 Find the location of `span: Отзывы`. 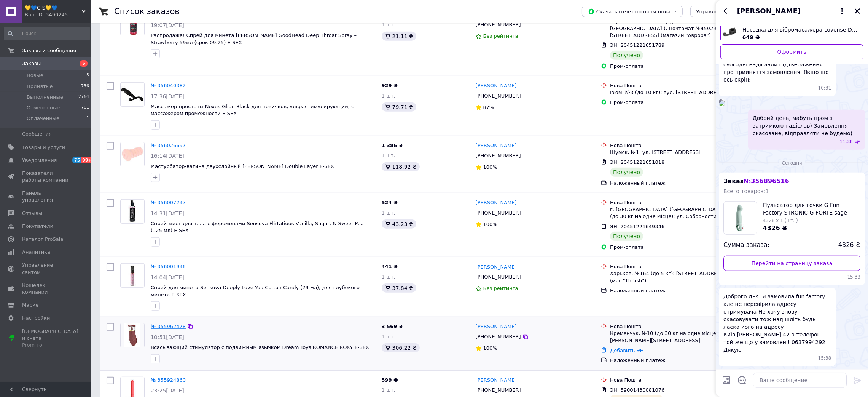

span: Отзывы is located at coordinates (32, 213).